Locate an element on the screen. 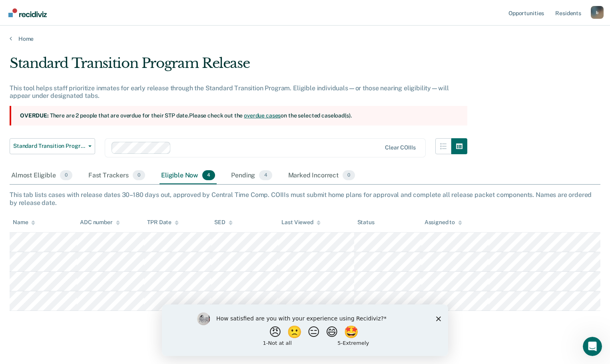 The height and width of the screenshot is (364, 610). button: Profile dropdown button is located at coordinates (598, 12).